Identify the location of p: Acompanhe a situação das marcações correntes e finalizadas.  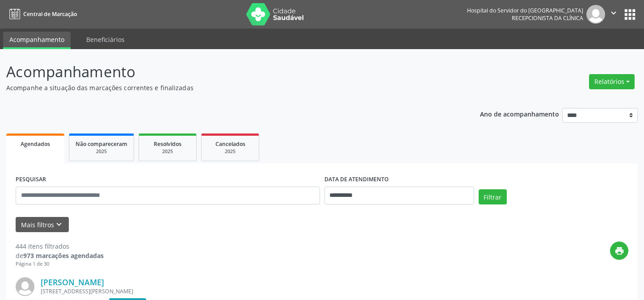
(227, 88).